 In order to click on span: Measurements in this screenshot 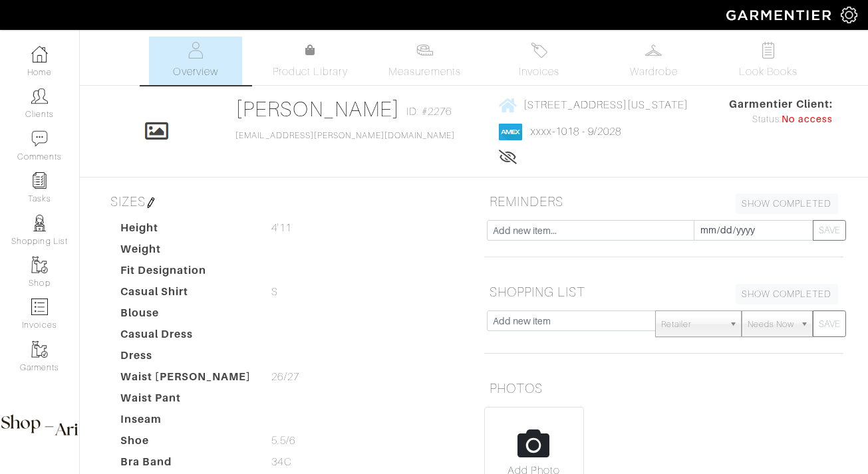, I will do `click(424, 72)`.